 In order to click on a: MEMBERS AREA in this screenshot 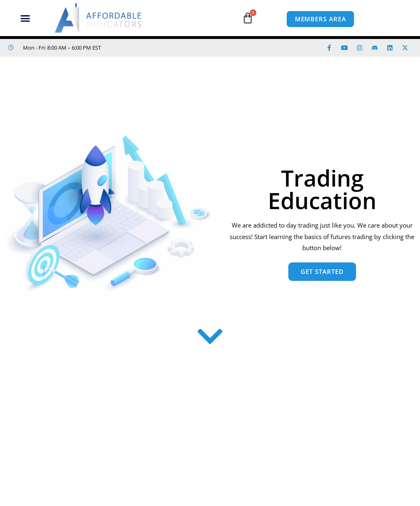, I will do `click(320, 19)`.